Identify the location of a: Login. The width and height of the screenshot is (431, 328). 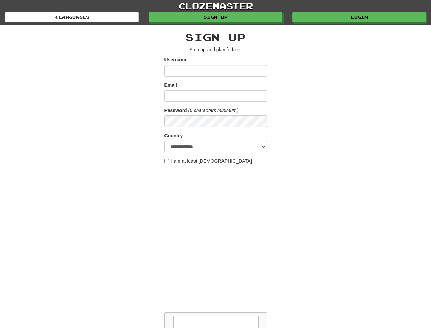
(359, 17).